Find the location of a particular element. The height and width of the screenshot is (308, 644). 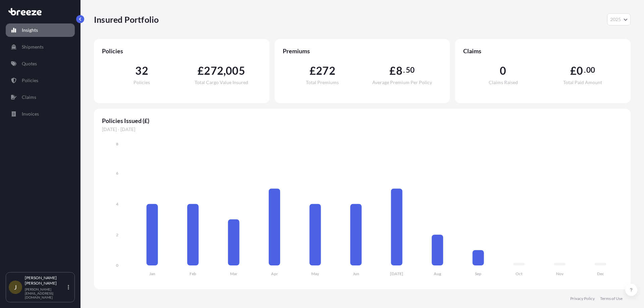

tspan: Jun is located at coordinates (356, 273).